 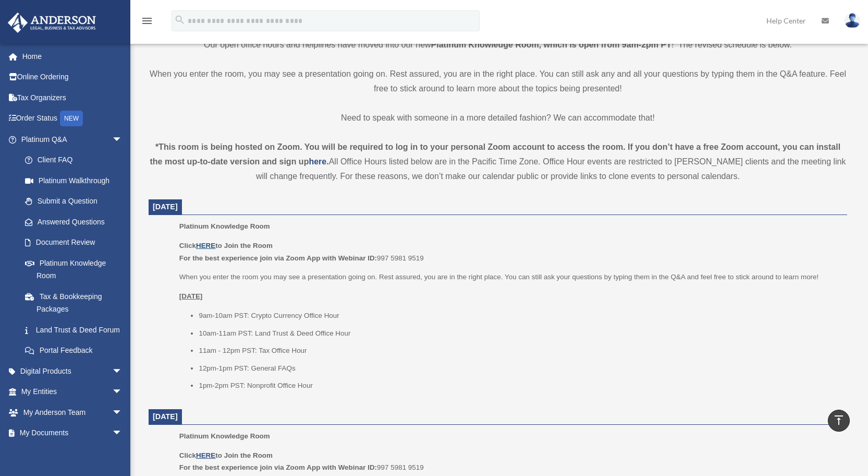 I want to click on a: Order StatusNEW, so click(x=72, y=118).